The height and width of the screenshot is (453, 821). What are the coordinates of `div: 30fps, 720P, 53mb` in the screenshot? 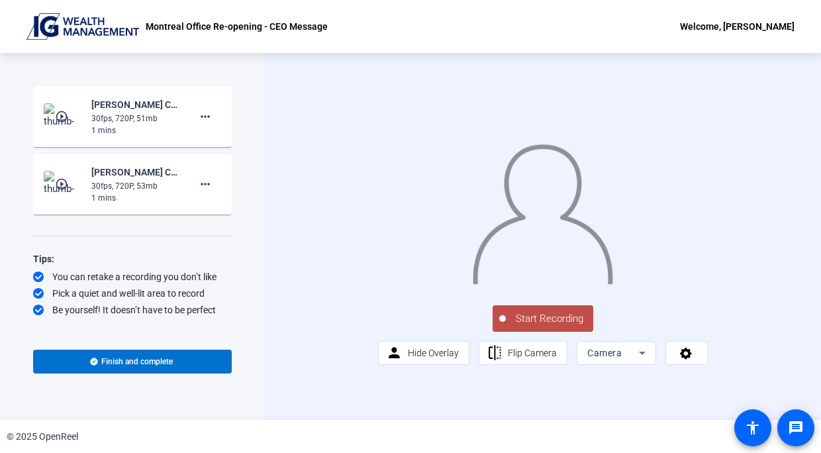 It's located at (136, 186).